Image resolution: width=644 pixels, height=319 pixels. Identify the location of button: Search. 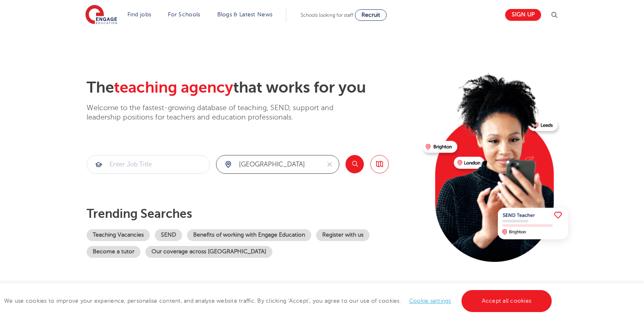
(354, 164).